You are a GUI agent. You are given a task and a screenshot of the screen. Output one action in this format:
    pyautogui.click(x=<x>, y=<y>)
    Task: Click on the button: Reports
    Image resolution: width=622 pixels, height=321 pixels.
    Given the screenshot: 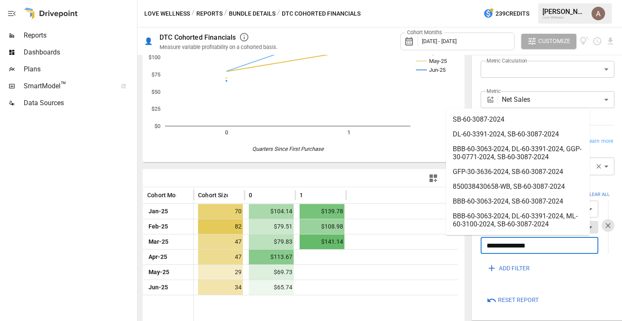 What is the action you would take?
    pyautogui.click(x=209, y=14)
    